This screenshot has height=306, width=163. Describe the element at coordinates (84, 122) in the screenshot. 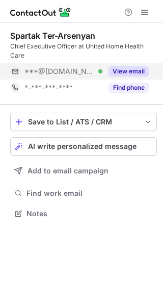

I see `div: Save to List / ATS / CRM` at that location.